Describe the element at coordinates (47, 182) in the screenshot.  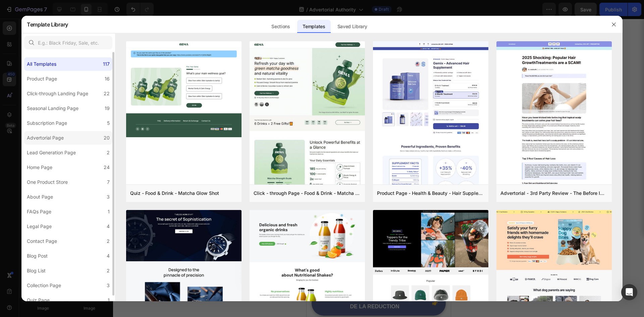
I see `div: One Product Store` at that location.